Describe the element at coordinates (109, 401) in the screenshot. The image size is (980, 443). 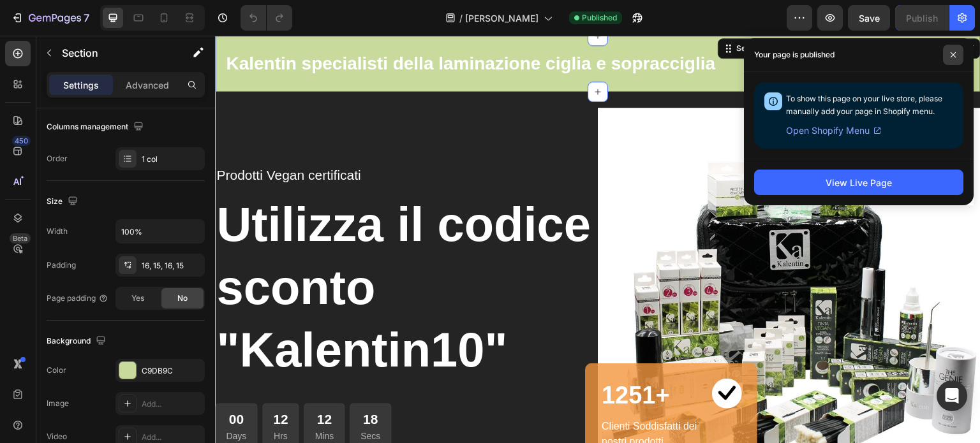
I see `p: Mins` at that location.